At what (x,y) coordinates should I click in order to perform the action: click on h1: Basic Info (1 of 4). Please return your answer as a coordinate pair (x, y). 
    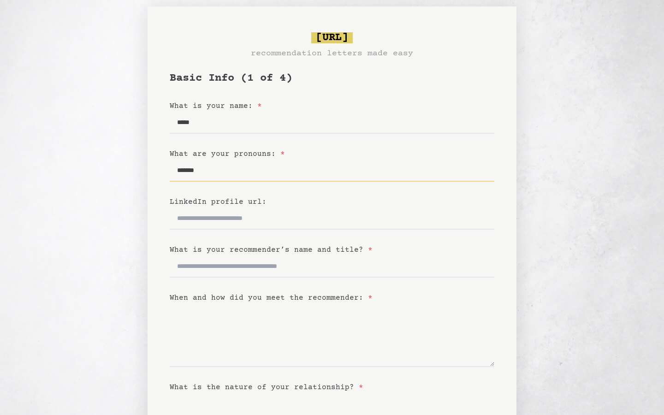
    Looking at the image, I should click on (332, 78).